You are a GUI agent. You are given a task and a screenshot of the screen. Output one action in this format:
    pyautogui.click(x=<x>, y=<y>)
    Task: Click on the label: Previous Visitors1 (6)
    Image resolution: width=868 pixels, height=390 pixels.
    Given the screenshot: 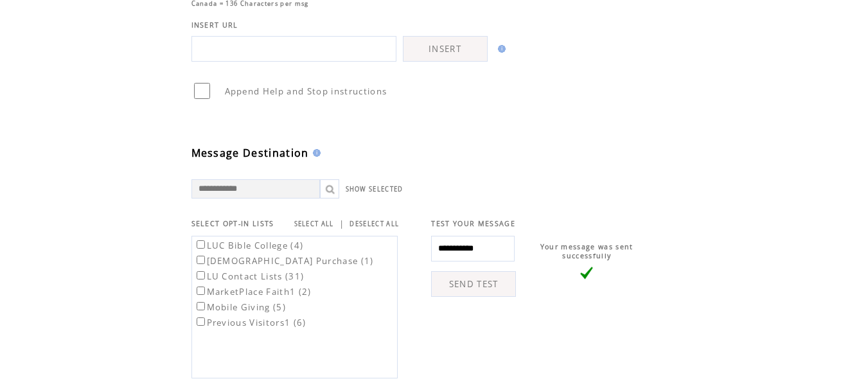 What is the action you would take?
    pyautogui.click(x=250, y=323)
    